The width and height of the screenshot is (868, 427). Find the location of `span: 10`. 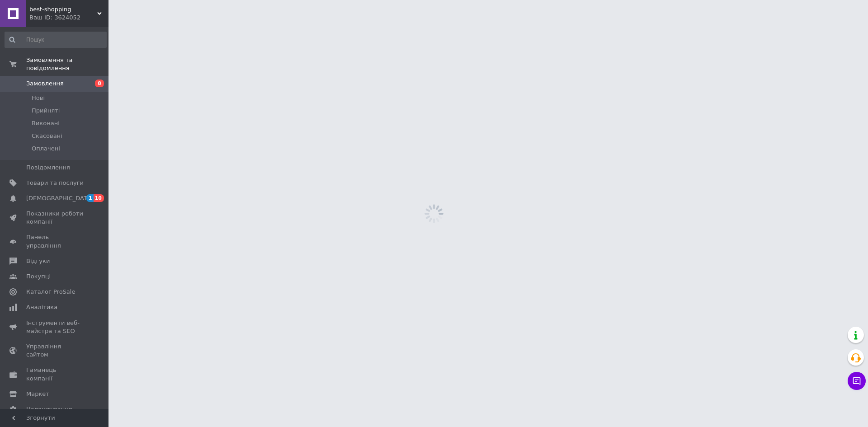

span: 10 is located at coordinates (99, 198).